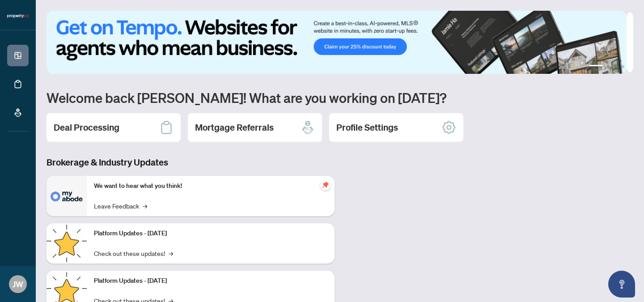  I want to click on img: Platform Updates - July 21, 2025, so click(67, 243).